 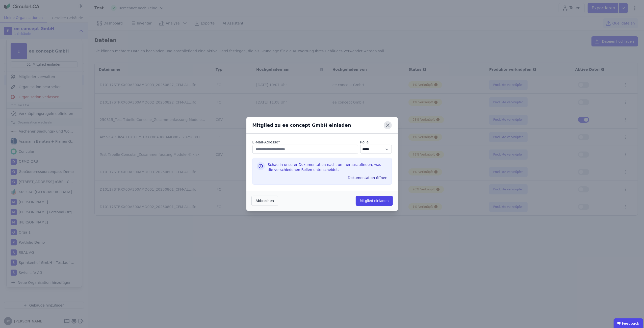 What do you see at coordinates (302, 125) in the screenshot?
I see `div: Mitglied zu ee concept GmbH einladen` at bounding box center [302, 125].